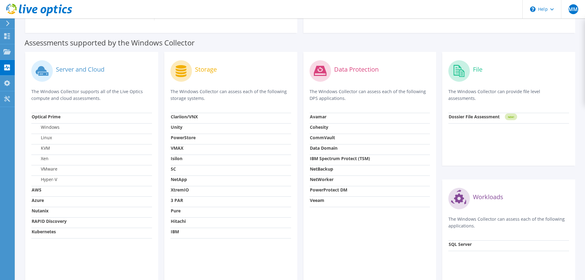  What do you see at coordinates (357, 69) in the screenshot?
I see `label: Data Protection` at bounding box center [357, 69].